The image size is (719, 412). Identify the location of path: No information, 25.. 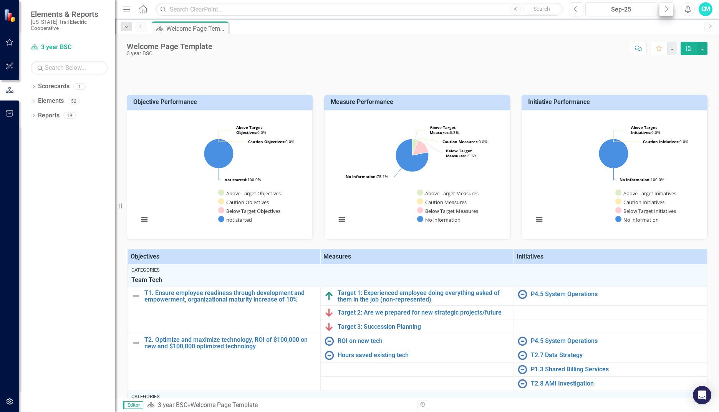
(412, 155).